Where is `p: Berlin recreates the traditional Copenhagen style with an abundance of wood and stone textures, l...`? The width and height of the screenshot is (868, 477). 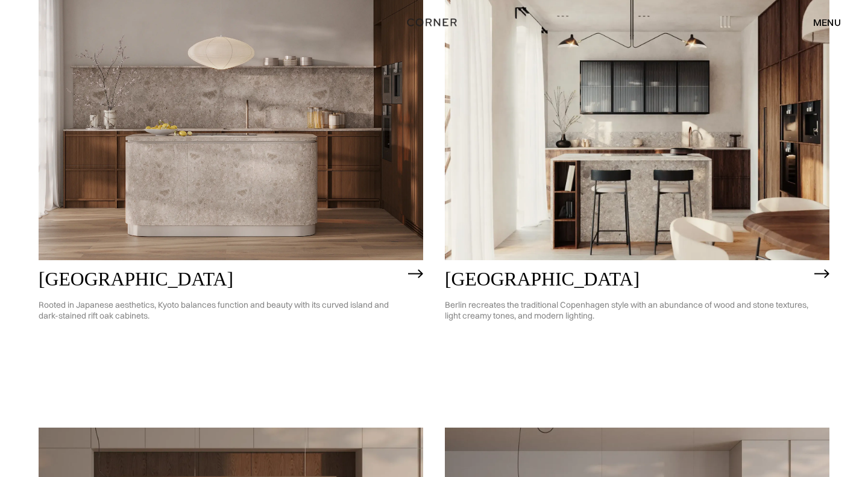
p: Berlin recreates the traditional Copenhagen style with an abundance of wood and stone textures, l... is located at coordinates (626, 311).